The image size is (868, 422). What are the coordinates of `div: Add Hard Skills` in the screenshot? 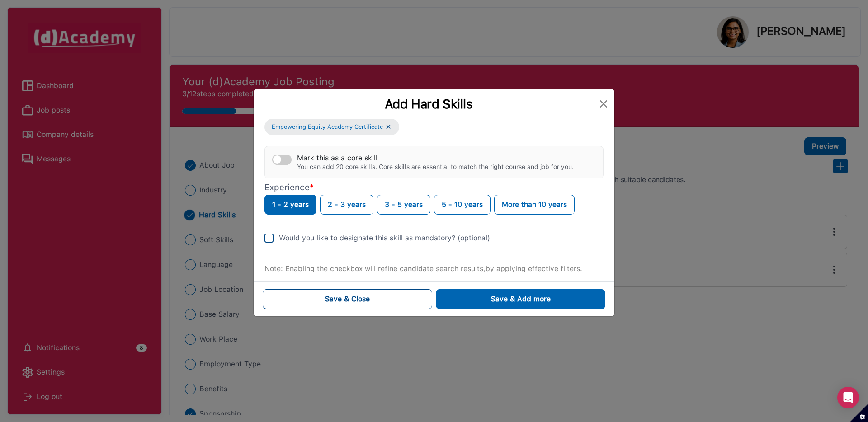 It's located at (428, 104).